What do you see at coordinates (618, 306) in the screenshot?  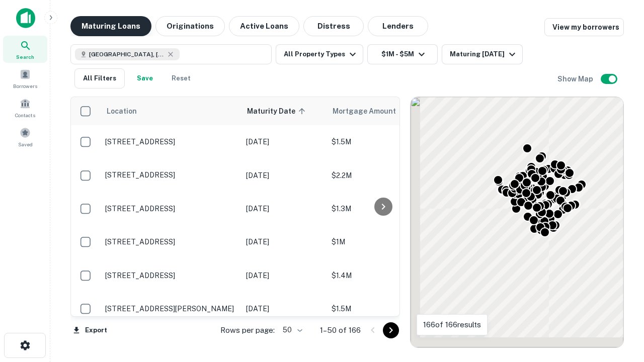 I see `div: Chat Widget` at bounding box center [618, 306].